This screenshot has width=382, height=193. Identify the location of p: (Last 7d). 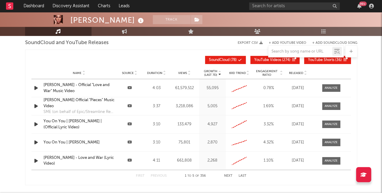
(210, 75).